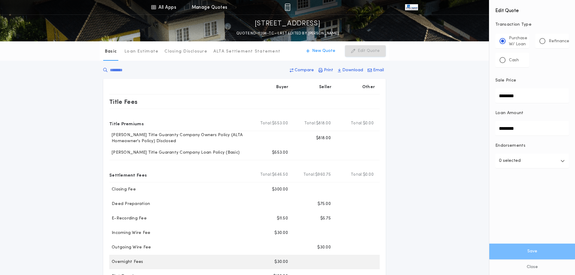 This screenshot has width=575, height=275. Describe the element at coordinates (282, 87) in the screenshot. I see `p: Buyer` at that location.